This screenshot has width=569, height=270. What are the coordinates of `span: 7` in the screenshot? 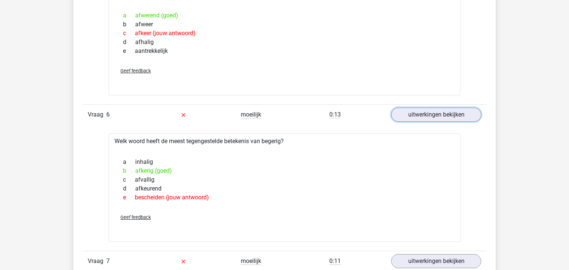 It's located at (108, 261).